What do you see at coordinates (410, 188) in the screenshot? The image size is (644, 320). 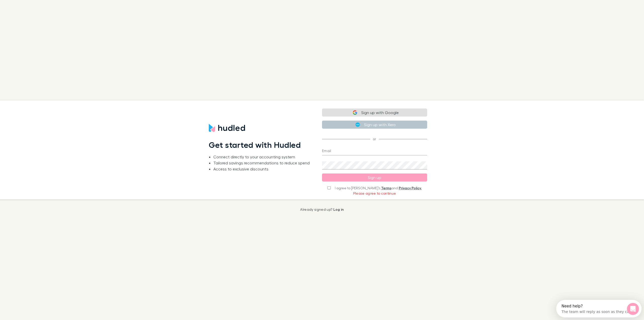 I see `a: Privacy Policy.` at bounding box center [410, 188].